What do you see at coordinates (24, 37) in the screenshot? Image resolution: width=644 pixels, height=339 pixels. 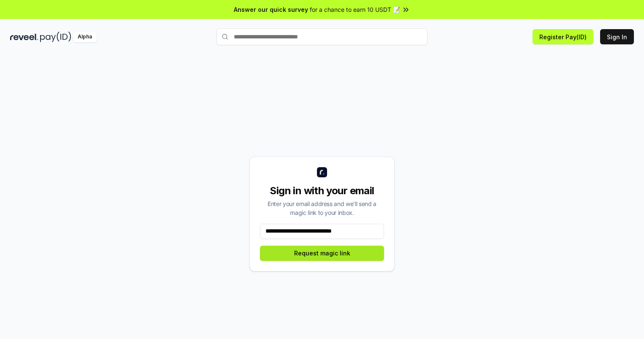 I see `img: reveel_dark` at bounding box center [24, 37].